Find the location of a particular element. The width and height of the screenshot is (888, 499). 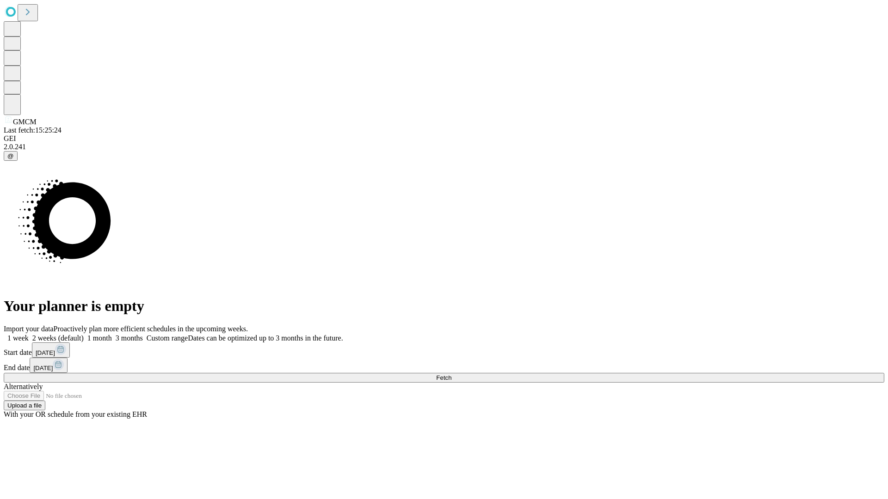

div: GEI is located at coordinates (444, 139).